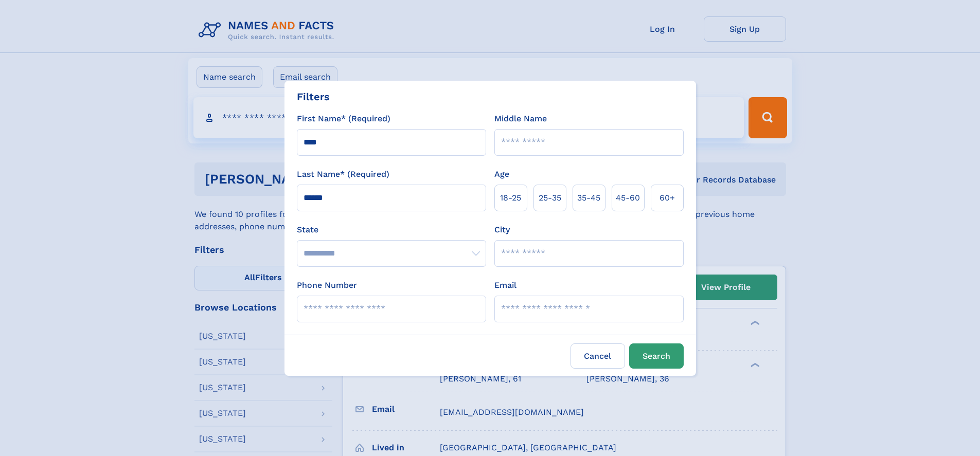  What do you see at coordinates (550, 198) in the screenshot?
I see `span: 25‑35` at bounding box center [550, 198].